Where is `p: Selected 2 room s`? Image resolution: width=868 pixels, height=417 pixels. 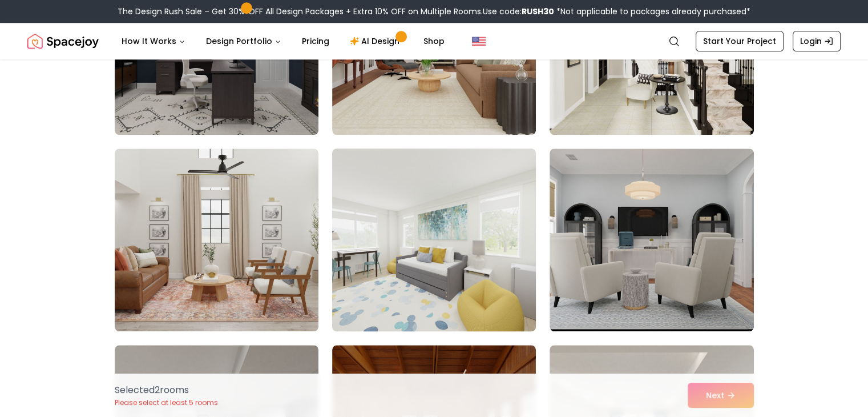 p: Selected 2 room s is located at coordinates (166, 390).